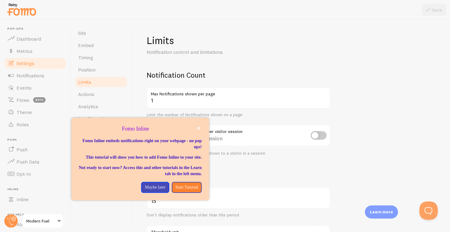  What do you see at coordinates (86, 45) in the screenshot?
I see `span: Embed` at bounding box center [86, 45].